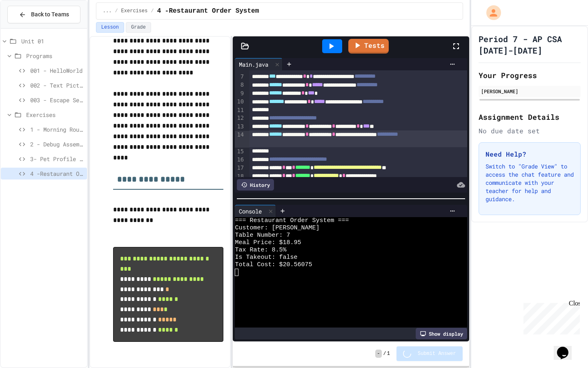 The height and width of the screenshot is (368, 588). What do you see at coordinates (57, 100) in the screenshot?
I see `span: 003 - Escape Sequences` at bounding box center [57, 100].